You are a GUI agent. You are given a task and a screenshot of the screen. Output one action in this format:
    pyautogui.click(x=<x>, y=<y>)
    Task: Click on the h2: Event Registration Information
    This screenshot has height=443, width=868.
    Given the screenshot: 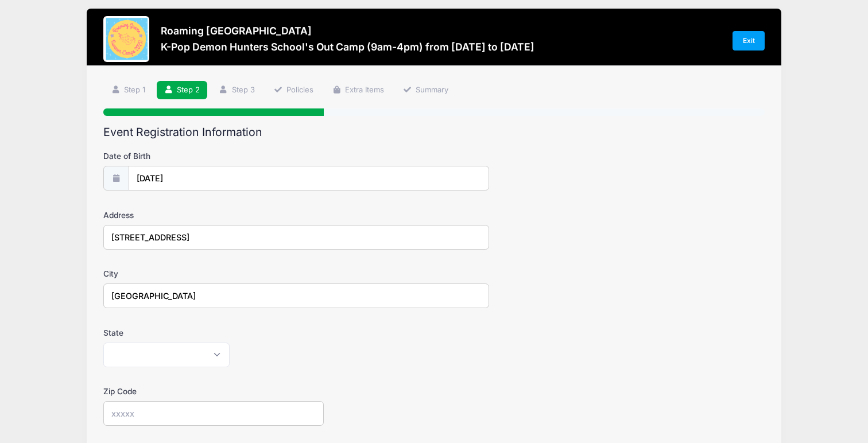 What is the action you would take?
    pyautogui.click(x=434, y=132)
    